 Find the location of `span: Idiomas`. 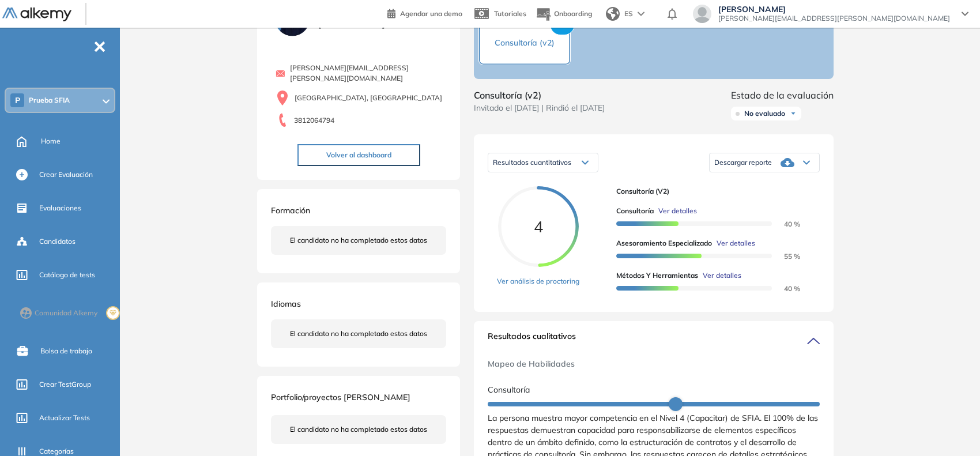

span: Idiomas is located at coordinates (286, 304).